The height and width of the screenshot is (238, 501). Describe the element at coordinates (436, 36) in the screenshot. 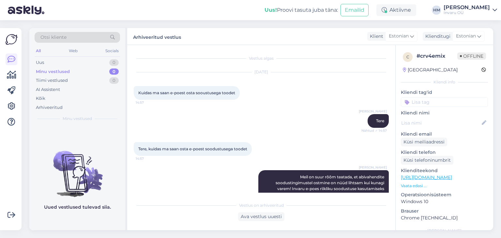

I see `div: Klienditugi` at that location.